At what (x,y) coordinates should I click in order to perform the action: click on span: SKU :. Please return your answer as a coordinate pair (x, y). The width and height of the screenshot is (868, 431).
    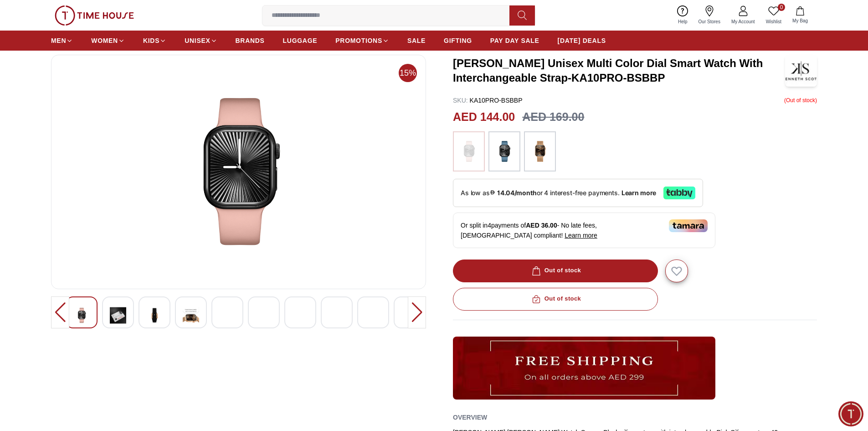
    Looking at the image, I should click on (460, 100).